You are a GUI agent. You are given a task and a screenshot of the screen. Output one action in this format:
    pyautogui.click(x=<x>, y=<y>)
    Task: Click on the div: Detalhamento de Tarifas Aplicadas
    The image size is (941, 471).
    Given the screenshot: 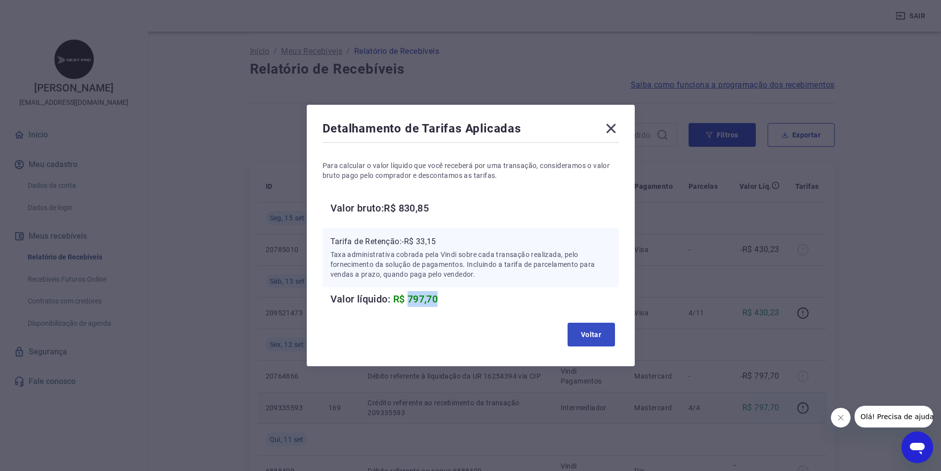 What is the action you would take?
    pyautogui.click(x=471, y=130)
    